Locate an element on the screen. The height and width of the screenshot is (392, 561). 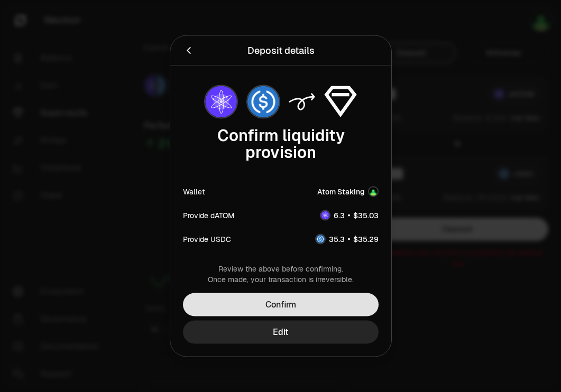
div: Provide dATOM is located at coordinates (208, 215).